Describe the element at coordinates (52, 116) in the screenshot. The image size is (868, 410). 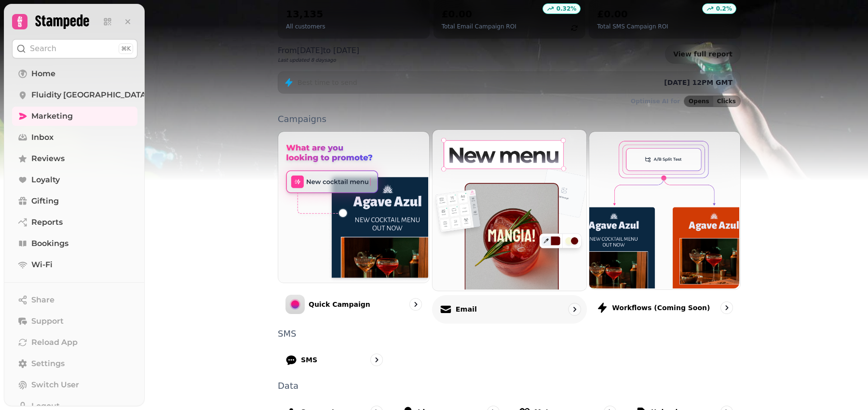
I see `span: Marketing` at that location.